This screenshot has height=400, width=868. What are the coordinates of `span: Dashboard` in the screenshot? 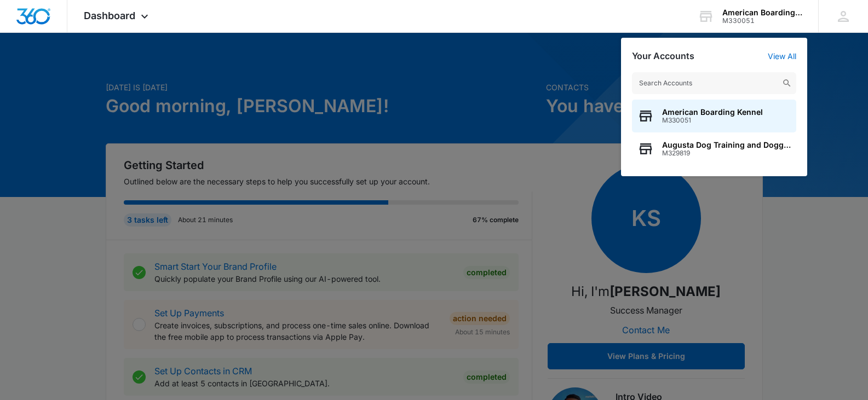 It's located at (110, 15).